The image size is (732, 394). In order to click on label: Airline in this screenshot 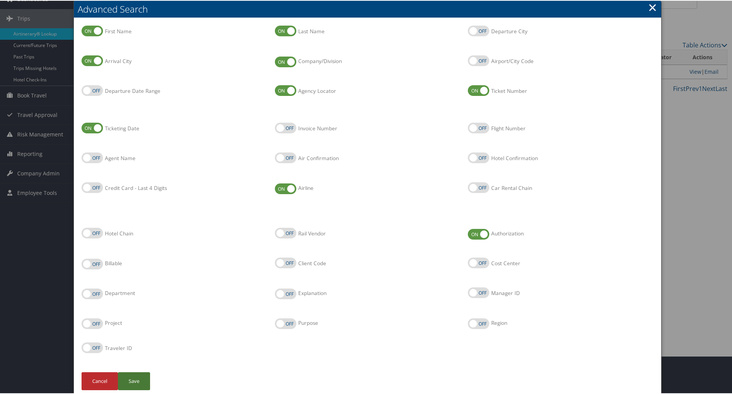, I will do `click(285, 188)`.